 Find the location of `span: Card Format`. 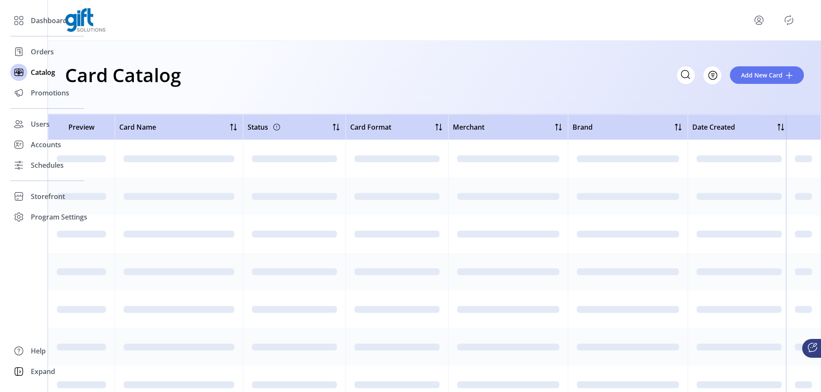

span: Card Format is located at coordinates (371, 127).